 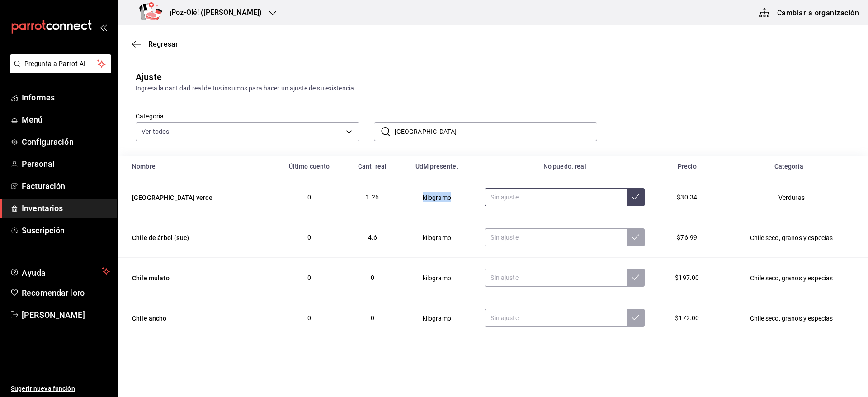 What do you see at coordinates (53, 292) in the screenshot?
I see `font: Recomendar loro` at bounding box center [53, 292].